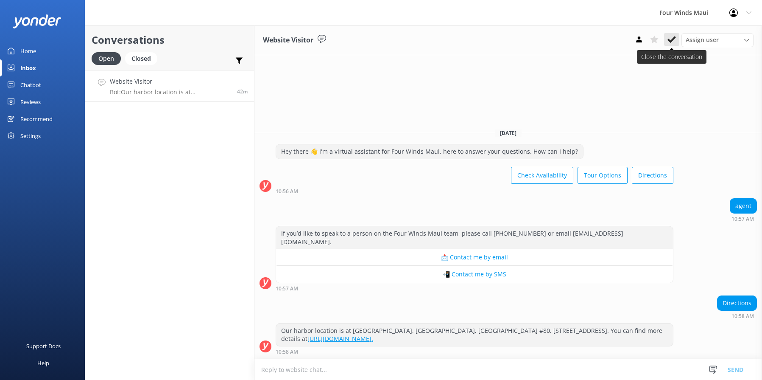  Describe the element at coordinates (170, 81) in the screenshot. I see `h4: Website Visitor` at that location.